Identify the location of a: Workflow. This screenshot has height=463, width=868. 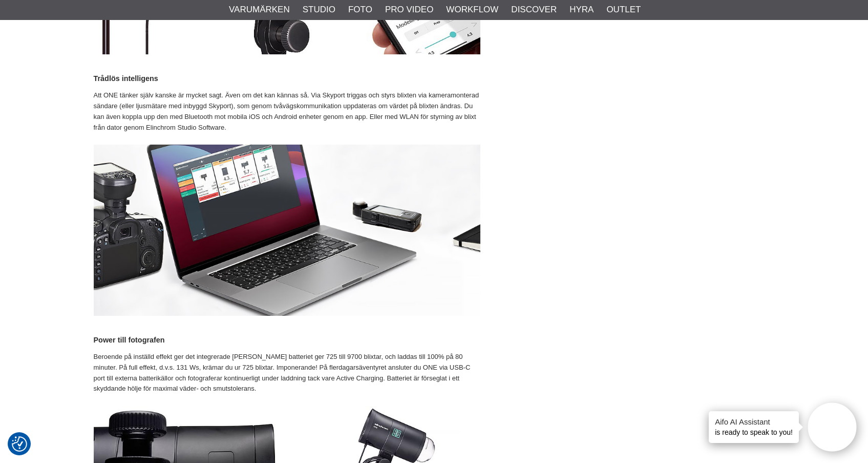
(472, 10).